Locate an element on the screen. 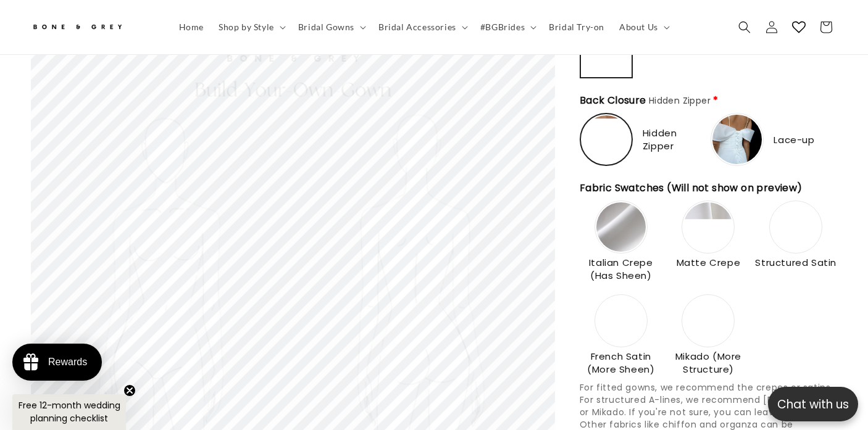  summary: Shop by Style is located at coordinates (250, 27).